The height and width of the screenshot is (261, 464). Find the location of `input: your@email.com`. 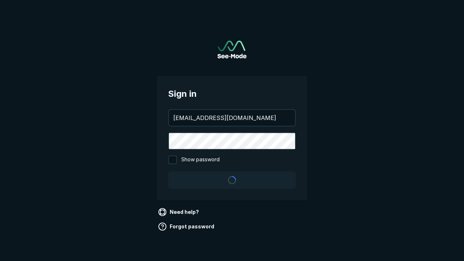

input: your@email.com is located at coordinates (232, 118).